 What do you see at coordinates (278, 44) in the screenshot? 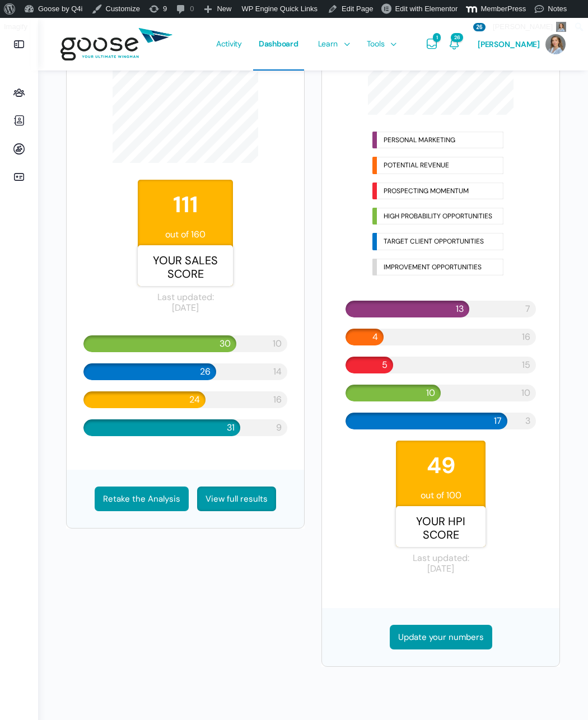
I see `a: Dashboard` at bounding box center [278, 44].